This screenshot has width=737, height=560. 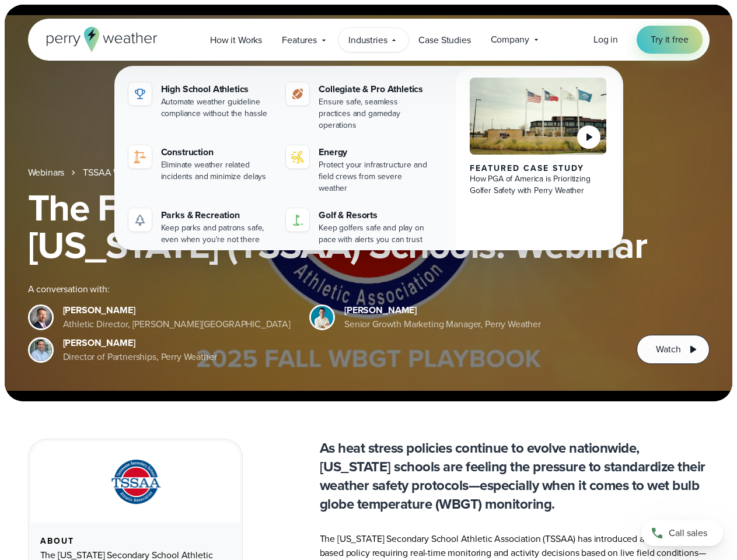 I want to click on div: Senior Growth Marketing Manager, Perry Weather, so click(x=443, y=325).